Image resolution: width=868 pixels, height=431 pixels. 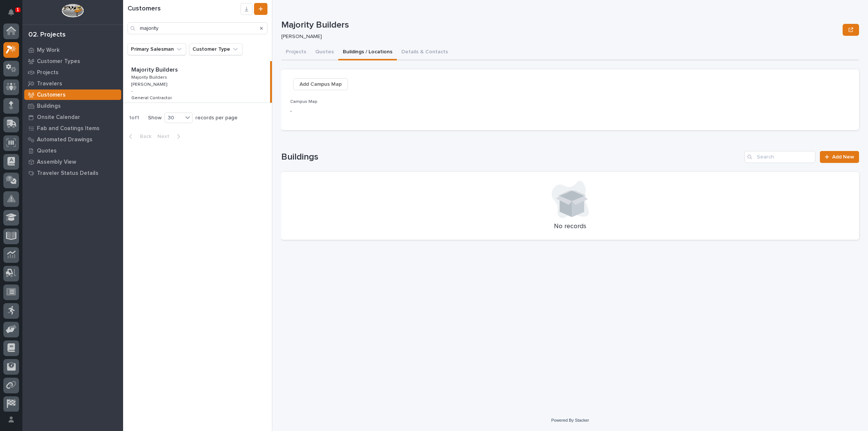 I want to click on p: Fab and Coatings Items, so click(x=68, y=129).